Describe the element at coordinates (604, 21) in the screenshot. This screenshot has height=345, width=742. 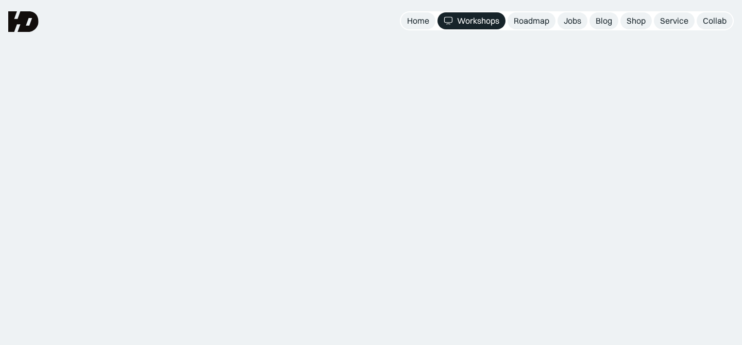
I see `div: Blog` at that location.